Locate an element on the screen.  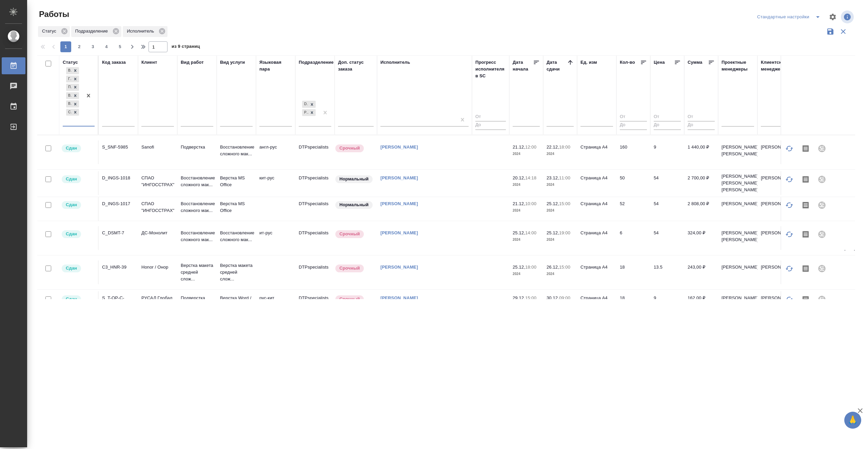
button: 2 is located at coordinates (79, 47).